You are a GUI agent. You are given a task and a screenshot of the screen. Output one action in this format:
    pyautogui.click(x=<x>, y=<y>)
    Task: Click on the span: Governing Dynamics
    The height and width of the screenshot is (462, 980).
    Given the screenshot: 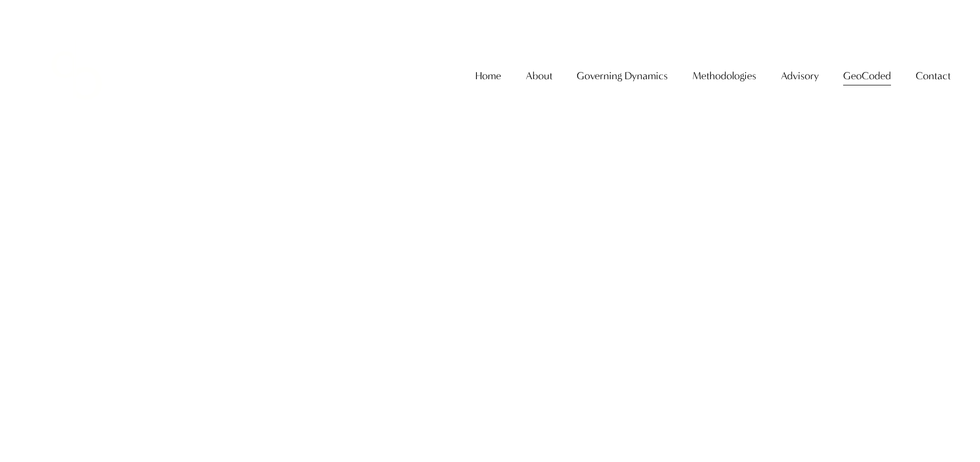 What is the action you would take?
    pyautogui.click(x=622, y=76)
    